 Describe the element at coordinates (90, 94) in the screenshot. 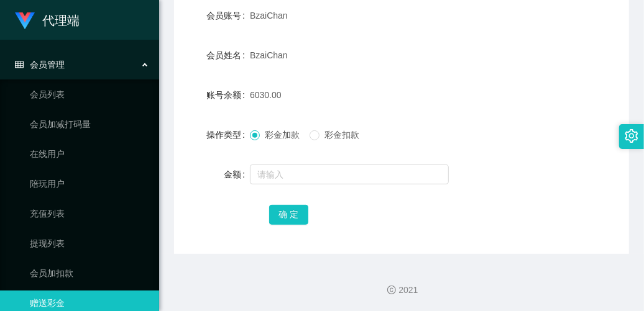

I see `a: 会员列表` at that location.